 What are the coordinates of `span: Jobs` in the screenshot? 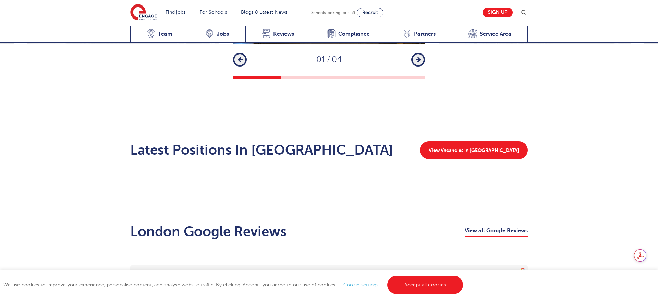 It's located at (223, 34).